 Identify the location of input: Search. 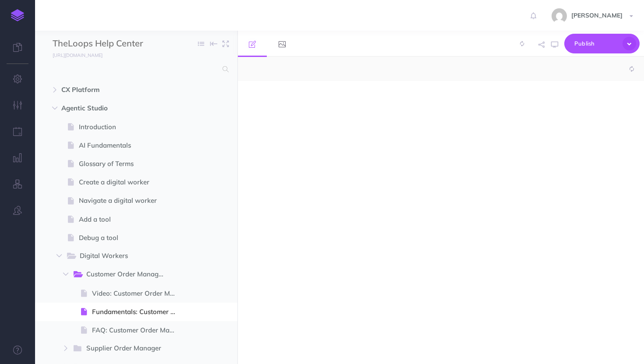
(135, 69).